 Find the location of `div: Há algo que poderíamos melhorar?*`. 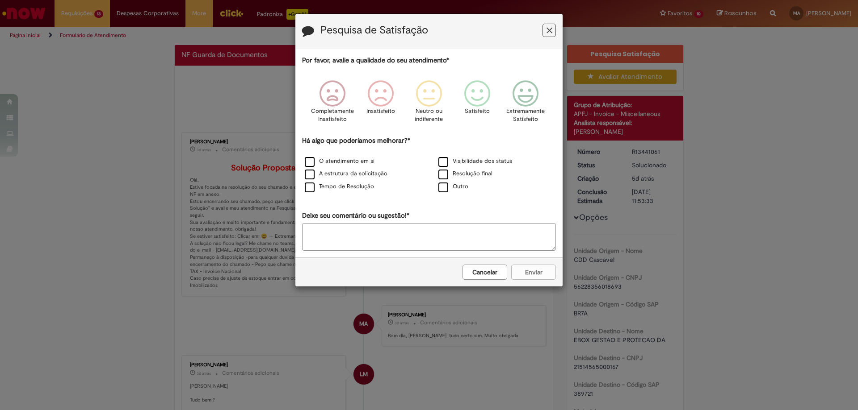

div: Há algo que poderíamos melhorar?* is located at coordinates (429, 165).